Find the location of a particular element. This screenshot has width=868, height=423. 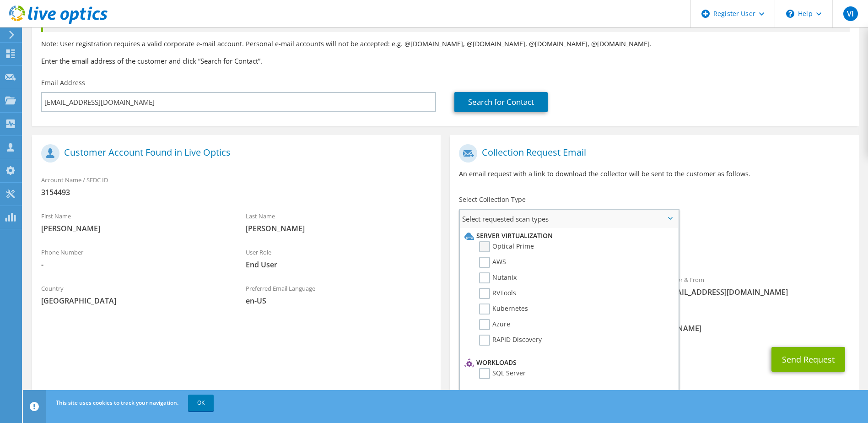

h3: Enter the email address of the customer and click “Search for Contact”. is located at coordinates (446, 61).